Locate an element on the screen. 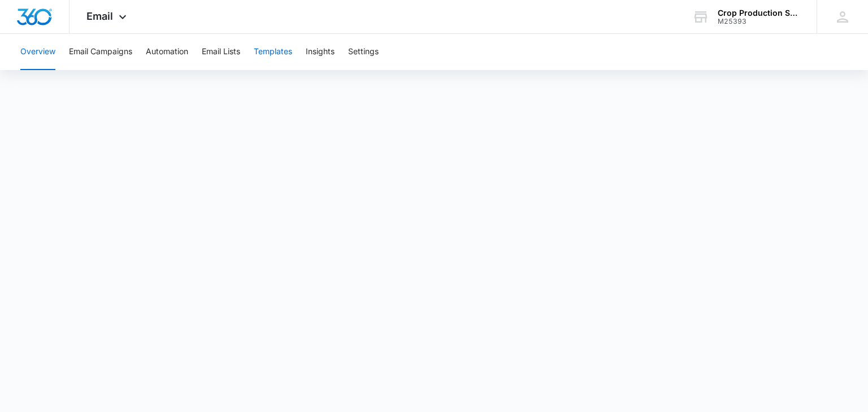 The width and height of the screenshot is (868, 412). div: account name is located at coordinates (759, 13).